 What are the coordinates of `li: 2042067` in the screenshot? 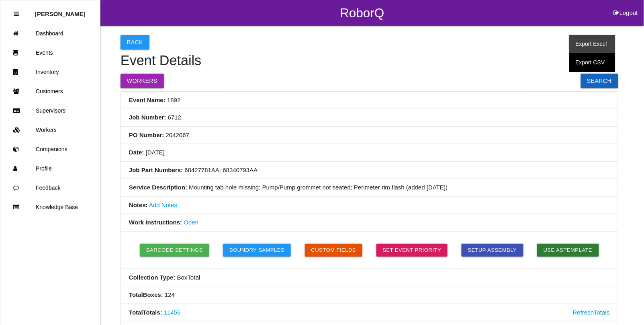 It's located at (369, 136).